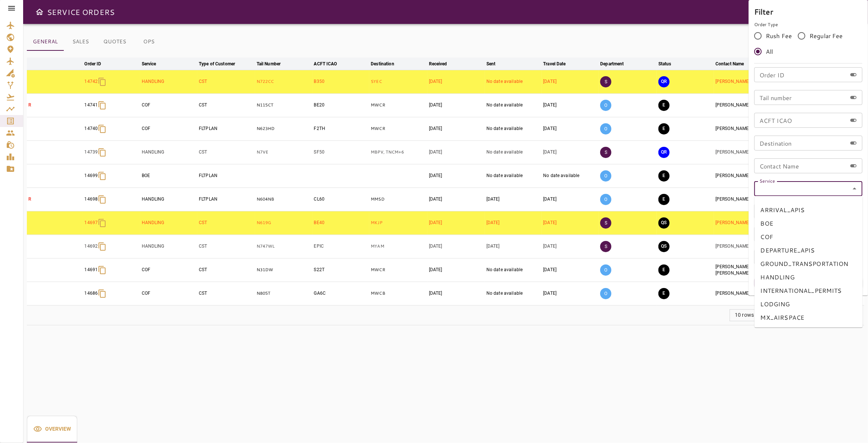 This screenshot has width=868, height=443. Describe the element at coordinates (779, 36) in the screenshot. I see `span: Rush Fee` at that location.